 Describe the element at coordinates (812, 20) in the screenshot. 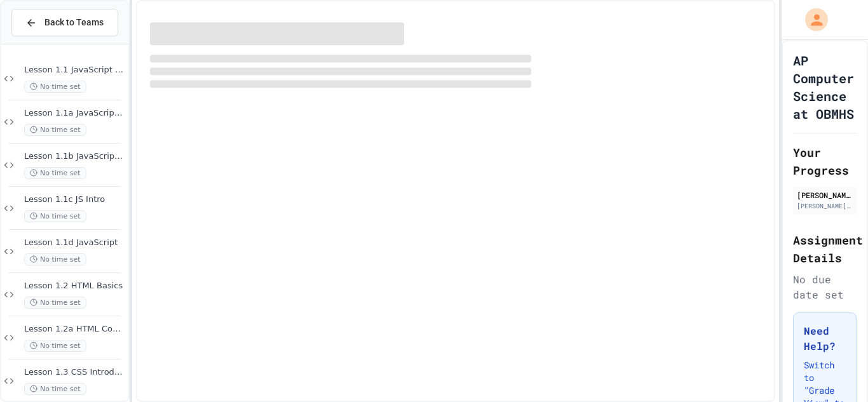

I see `div: My Account` at that location.